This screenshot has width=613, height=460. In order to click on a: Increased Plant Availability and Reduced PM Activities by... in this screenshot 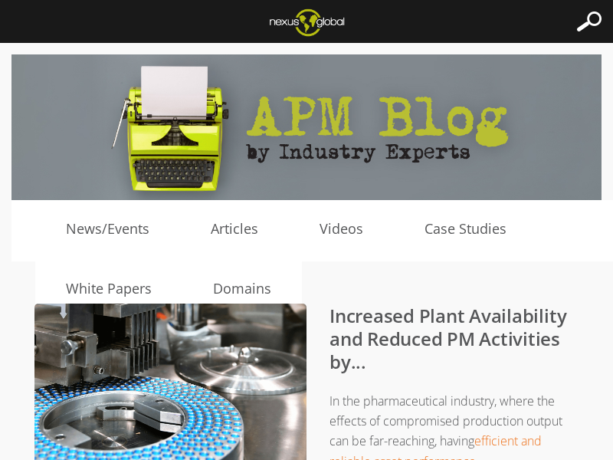, I will do `click(448, 338)`.